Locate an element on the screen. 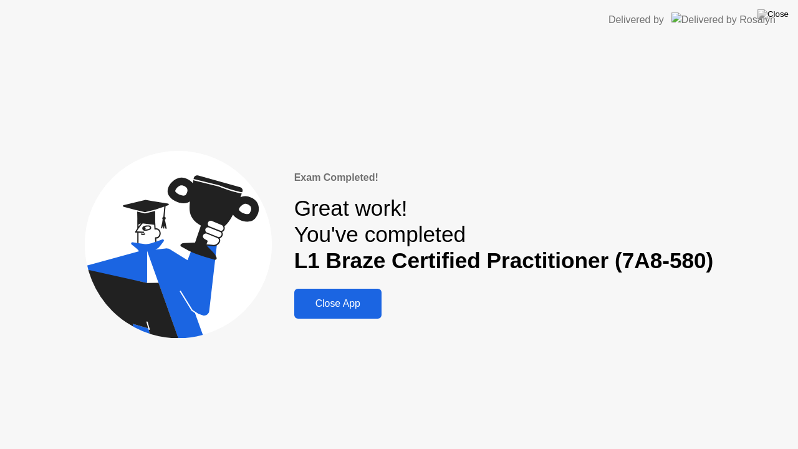 This screenshot has height=449, width=798. div: Great work! You've completed is located at coordinates (504, 234).